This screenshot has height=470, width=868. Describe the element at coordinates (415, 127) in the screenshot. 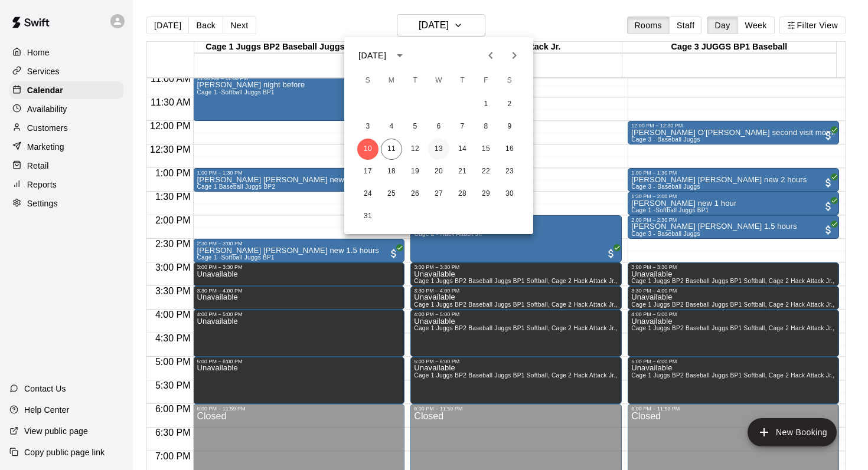

I see `button: 5` at that location.